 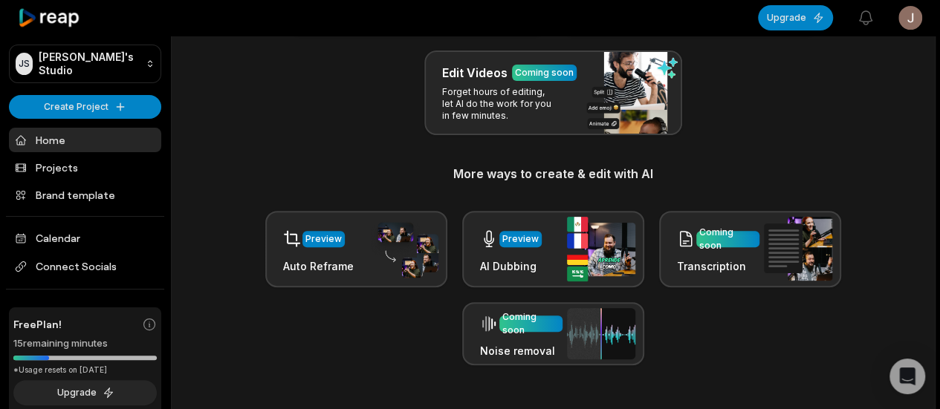 I want to click on a: Home, so click(x=85, y=140).